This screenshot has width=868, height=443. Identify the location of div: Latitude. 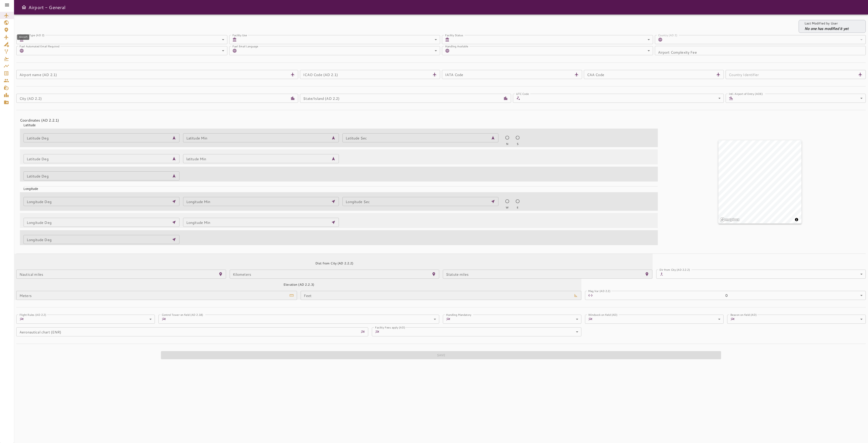
(339, 123).